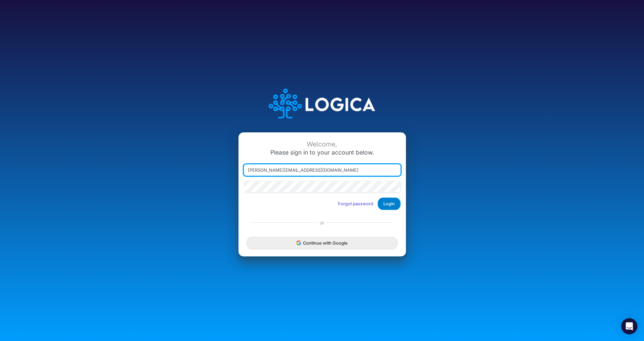 The height and width of the screenshot is (341, 644). I want to click on div: Welcome,, so click(322, 145).